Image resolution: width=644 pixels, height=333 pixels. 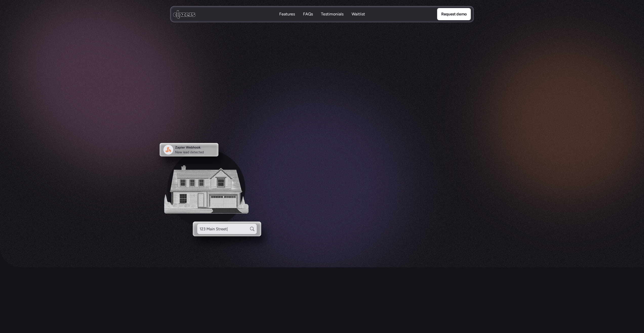 I want to click on span: i, so click(x=320, y=89).